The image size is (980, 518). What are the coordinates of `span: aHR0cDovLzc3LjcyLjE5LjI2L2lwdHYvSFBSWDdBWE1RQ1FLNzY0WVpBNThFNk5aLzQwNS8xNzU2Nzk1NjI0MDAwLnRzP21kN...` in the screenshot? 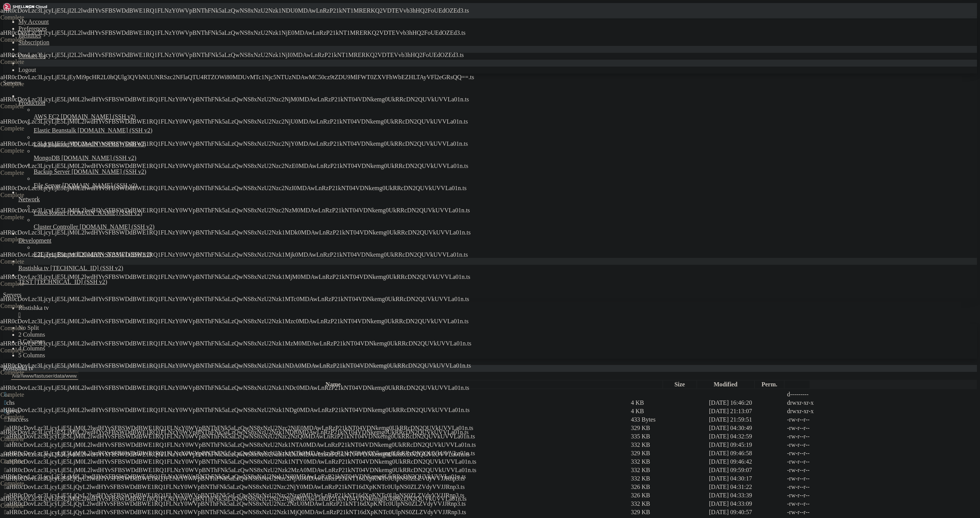 It's located at (232, 55).